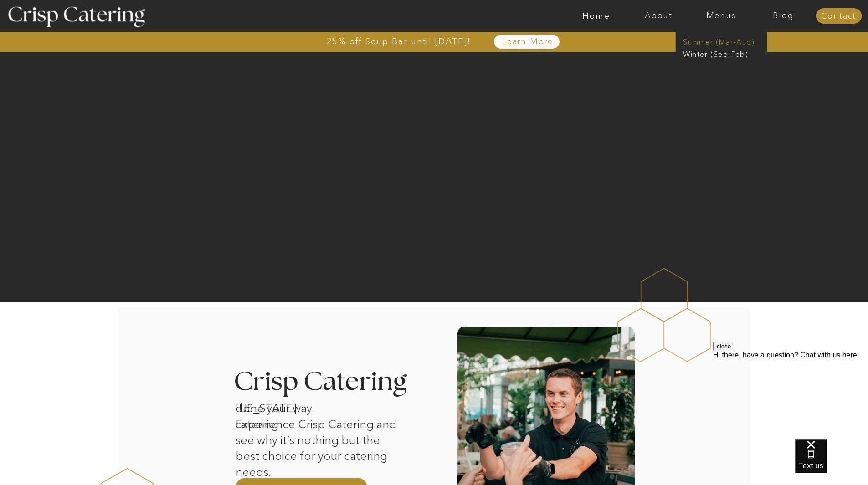  Describe the element at coordinates (721, 53) in the screenshot. I see `nav: Winter (Sep-Feb)` at that location.